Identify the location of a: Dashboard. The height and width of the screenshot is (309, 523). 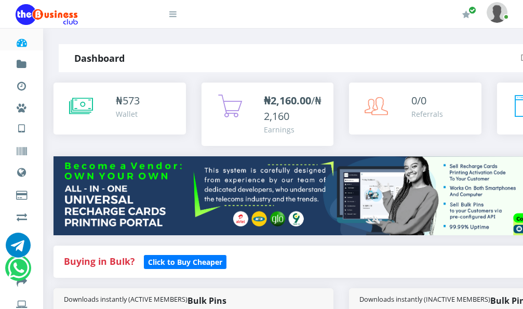
(21, 41).